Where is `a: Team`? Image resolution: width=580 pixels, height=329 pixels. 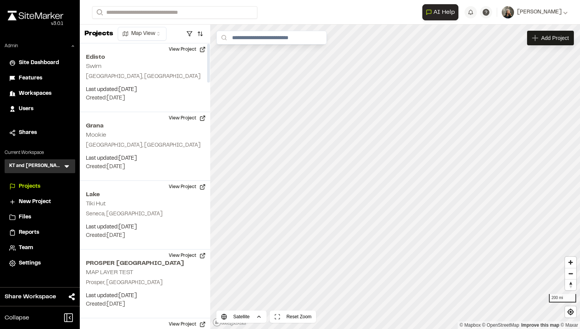
a: Team is located at coordinates (40, 248).